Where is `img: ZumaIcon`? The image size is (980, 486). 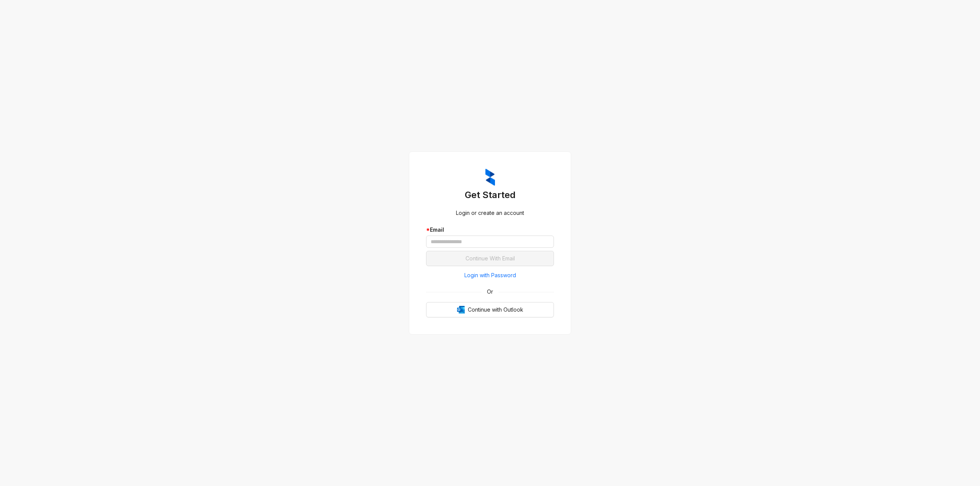 img: ZumaIcon is located at coordinates (490, 178).